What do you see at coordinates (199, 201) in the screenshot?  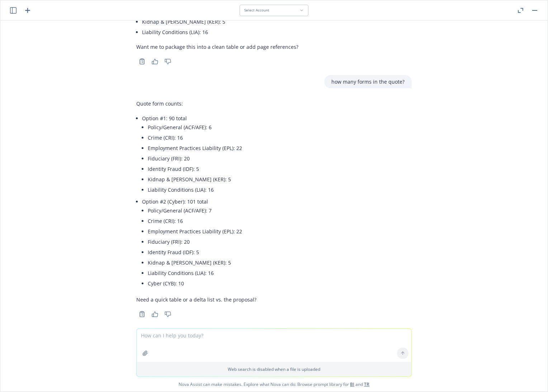 I see `p: Option #2 (Cyber): 101 total` at bounding box center [199, 201].